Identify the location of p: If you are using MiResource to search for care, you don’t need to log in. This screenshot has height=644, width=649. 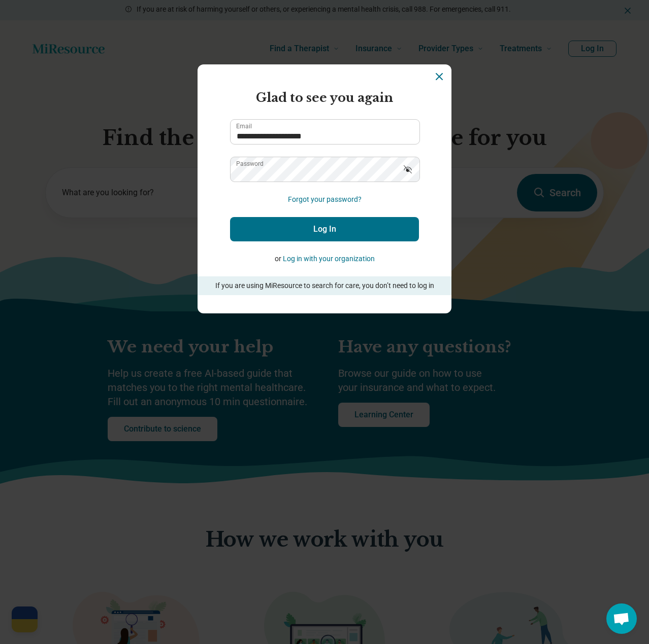
(324, 286).